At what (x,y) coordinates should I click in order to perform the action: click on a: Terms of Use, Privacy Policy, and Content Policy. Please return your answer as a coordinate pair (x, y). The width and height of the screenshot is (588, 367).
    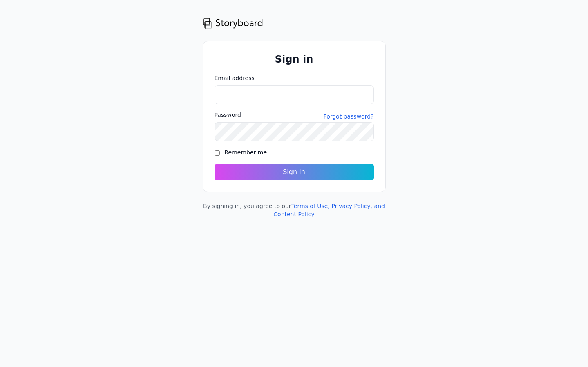
    Looking at the image, I should click on (329, 210).